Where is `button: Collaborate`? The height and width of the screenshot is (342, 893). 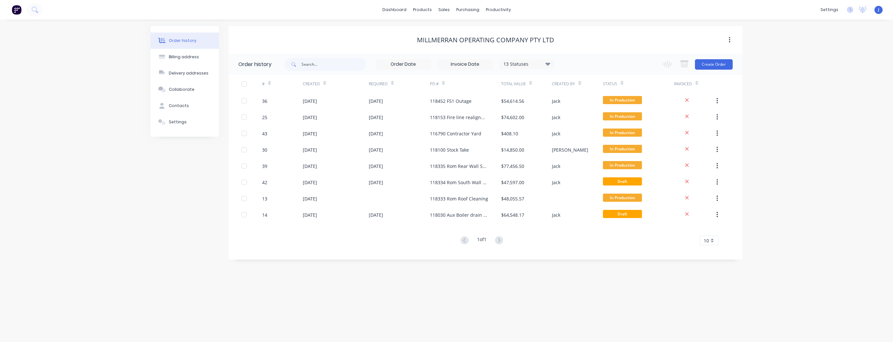
button: Collaborate is located at coordinates (185, 89).